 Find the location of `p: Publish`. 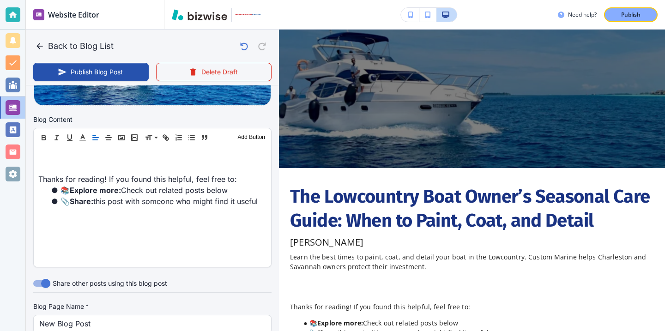

p: Publish is located at coordinates (631, 15).